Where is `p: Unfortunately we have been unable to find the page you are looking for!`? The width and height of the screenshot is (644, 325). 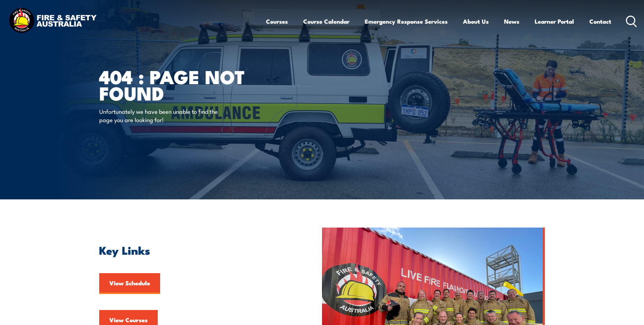 p: Unfortunately we have been unable to find the page you are looking for! is located at coordinates (163, 115).